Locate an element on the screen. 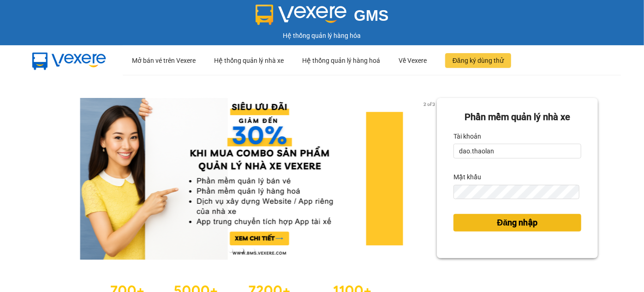  span: Đăng nhập is located at coordinates (517, 222).